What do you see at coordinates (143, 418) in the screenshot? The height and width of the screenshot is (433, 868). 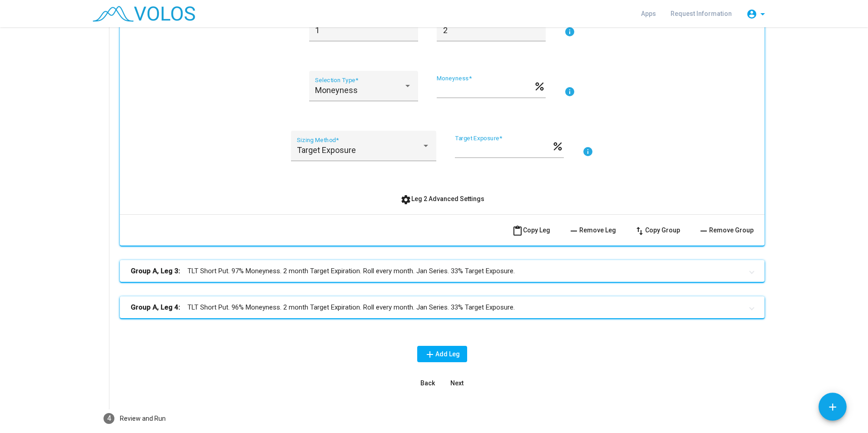 I see `div: Review and Run` at bounding box center [143, 418].